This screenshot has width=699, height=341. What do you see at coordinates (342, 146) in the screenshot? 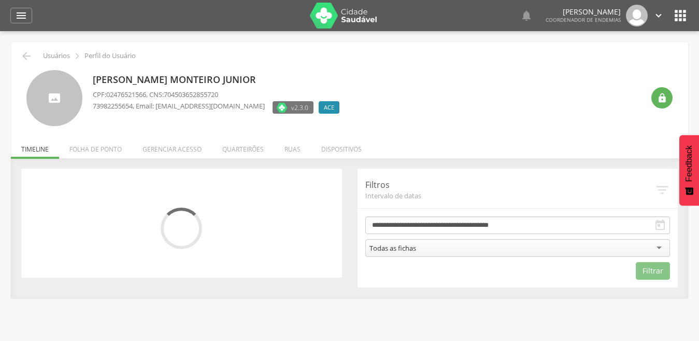
I see `li: Dispositivos` at bounding box center [342, 146].